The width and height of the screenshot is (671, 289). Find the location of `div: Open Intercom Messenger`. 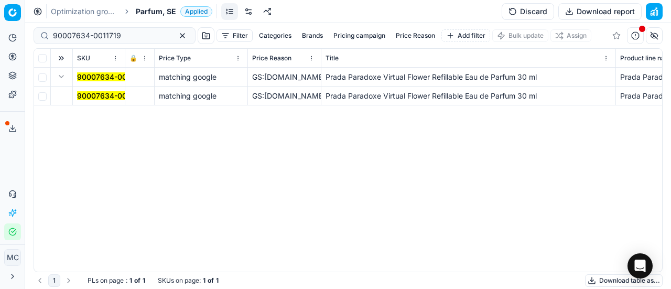

div: Open Intercom Messenger is located at coordinates (640, 266).